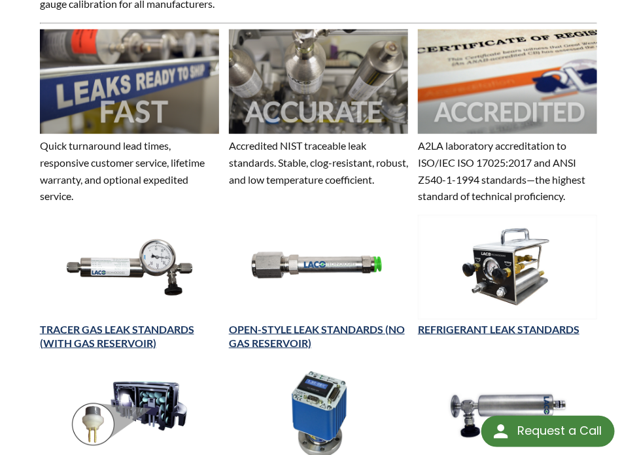  I want to click on p: A2LA laboratory accreditation to ISO/IEC ISO 17025:2017 and ANSI Z540-1-1994 standards—the highes..., so click(507, 171).